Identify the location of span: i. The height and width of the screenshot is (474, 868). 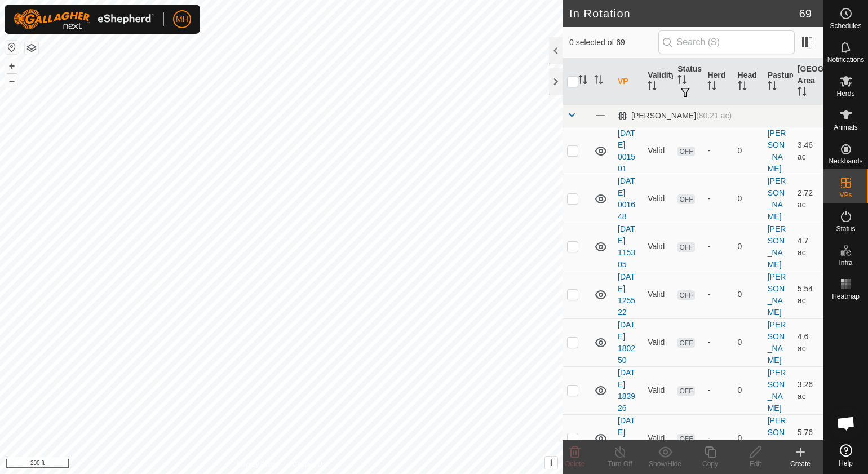
(551, 462).